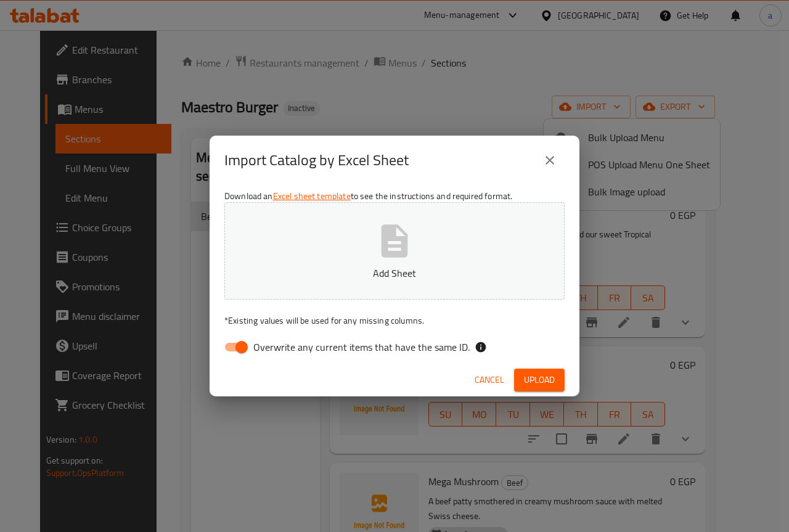 The height and width of the screenshot is (532, 789). I want to click on button: close, so click(550, 160).